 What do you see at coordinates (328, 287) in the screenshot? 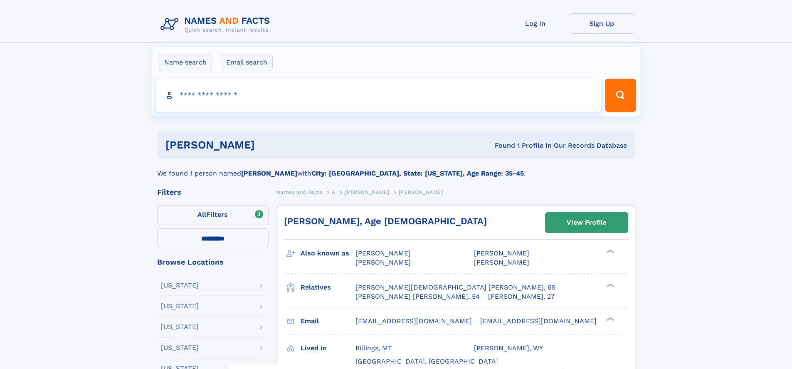
I see `h3: Relatives` at bounding box center [328, 287].